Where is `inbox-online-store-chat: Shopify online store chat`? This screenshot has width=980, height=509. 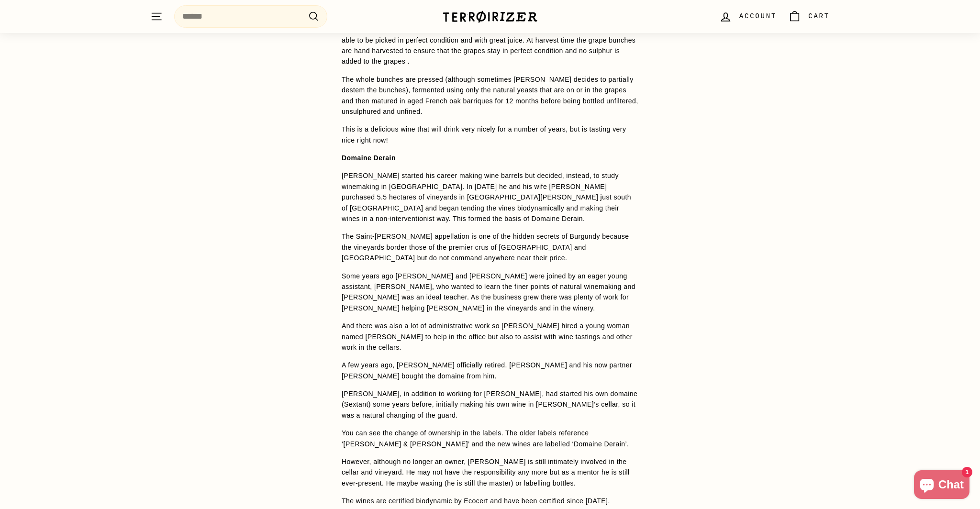 inbox-online-store-chat: Shopify online store chat is located at coordinates (941, 486).